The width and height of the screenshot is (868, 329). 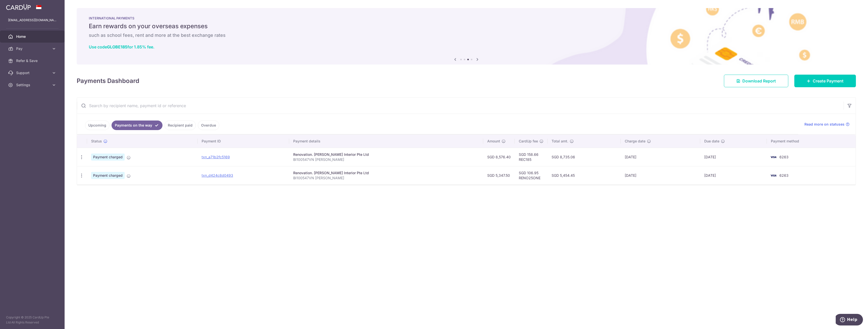 I want to click on span: Home, so click(x=33, y=37).